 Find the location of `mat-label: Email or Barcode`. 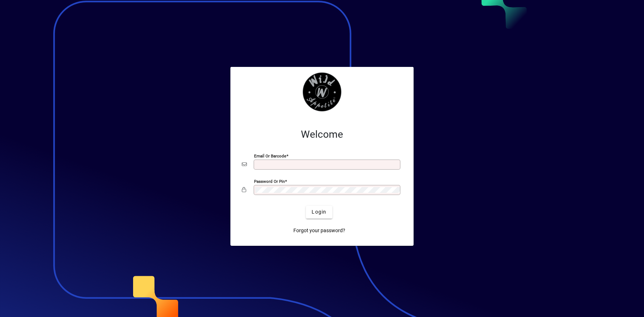

mat-label: Email or Barcode is located at coordinates (270, 156).